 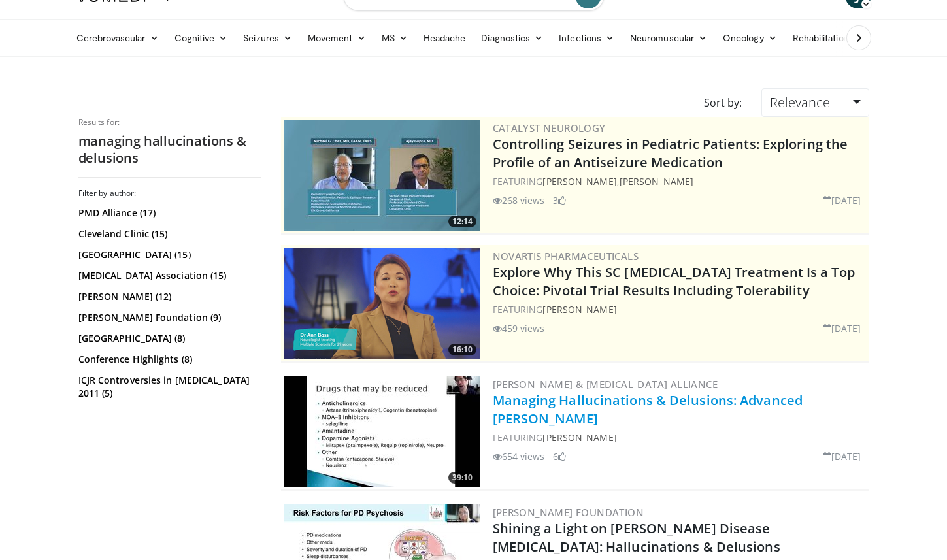 What do you see at coordinates (382, 175) in the screenshot?
I see `a: 12:14` at bounding box center [382, 175].